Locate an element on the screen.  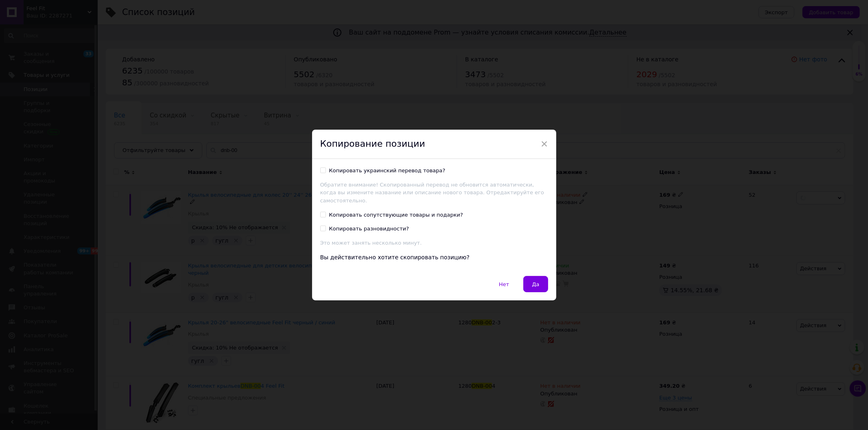
span: Это может занять несколько минут. is located at coordinates (371, 243).